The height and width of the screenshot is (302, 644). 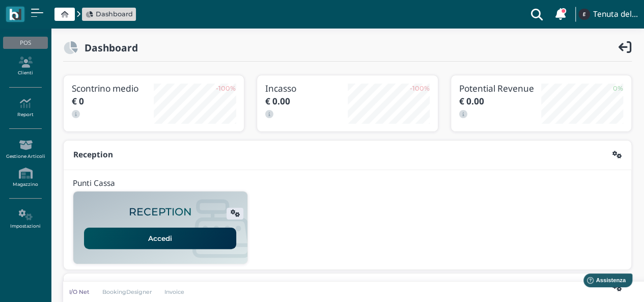 What do you see at coordinates (114, 14) in the screenshot?
I see `span: Dashboard` at bounding box center [114, 14].